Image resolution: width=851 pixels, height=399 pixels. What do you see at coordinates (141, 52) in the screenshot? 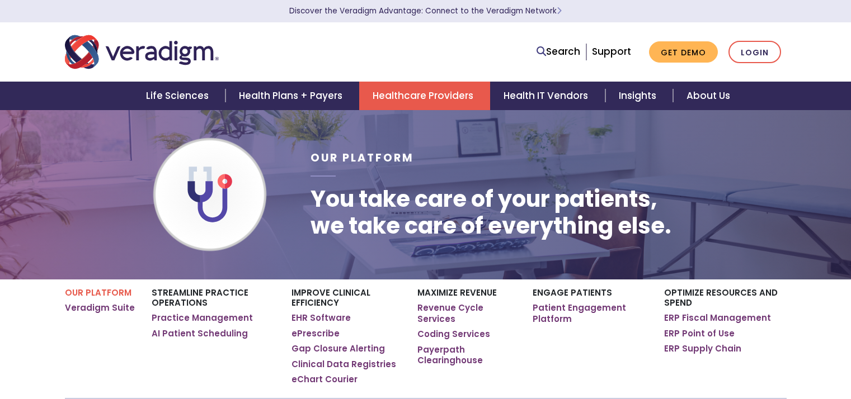
I see `img: Veradigm logo` at bounding box center [141, 52].